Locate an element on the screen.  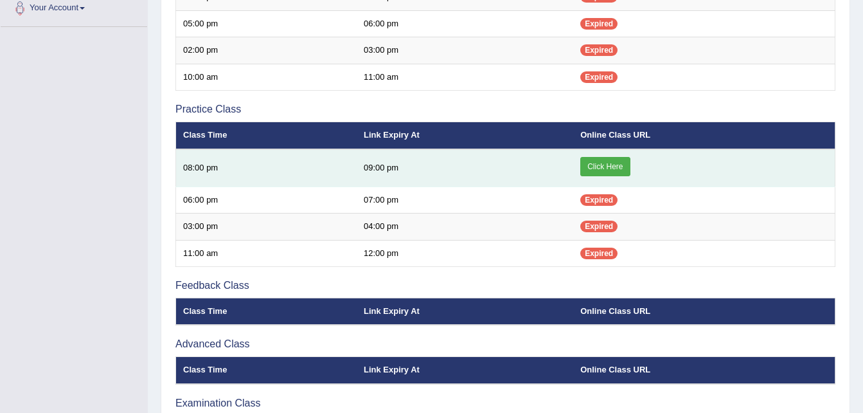
td: 12:00 pm is located at coordinates (465, 253).